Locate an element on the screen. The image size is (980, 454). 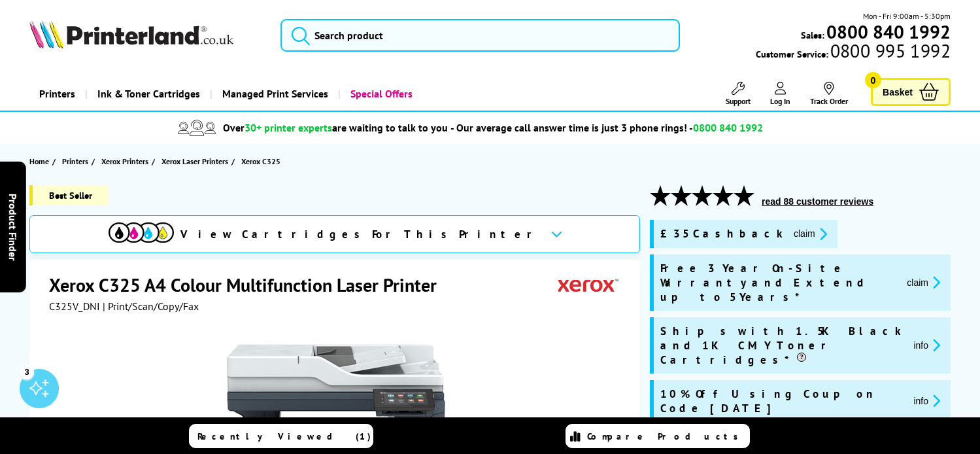
a: Xerox Laser Printers is located at coordinates (196, 161).